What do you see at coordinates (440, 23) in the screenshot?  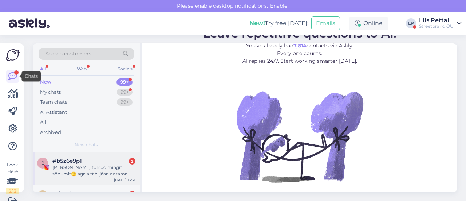 I see `a: Liis PettaiStreetbrand OÜ` at bounding box center [440, 23].